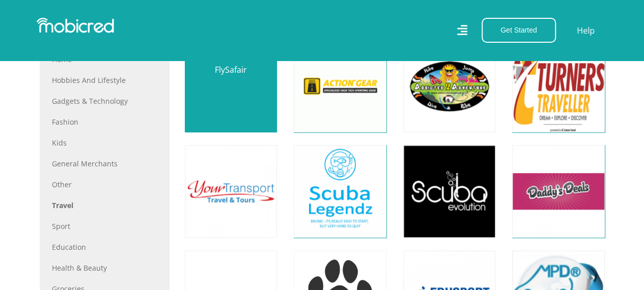 This screenshot has height=290, width=644. I want to click on a: Sport, so click(104, 226).